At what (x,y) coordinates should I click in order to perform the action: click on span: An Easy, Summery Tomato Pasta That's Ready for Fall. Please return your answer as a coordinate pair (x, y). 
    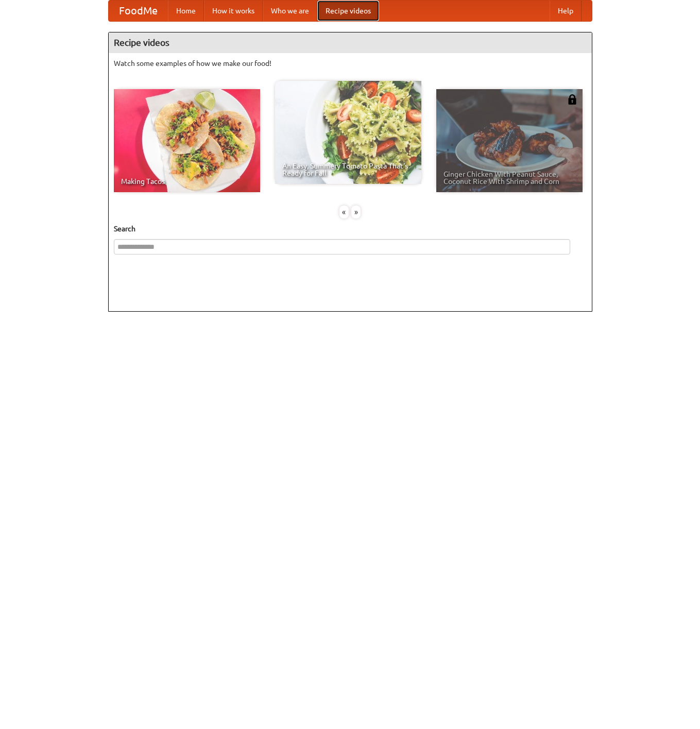
    Looking at the image, I should click on (348, 170).